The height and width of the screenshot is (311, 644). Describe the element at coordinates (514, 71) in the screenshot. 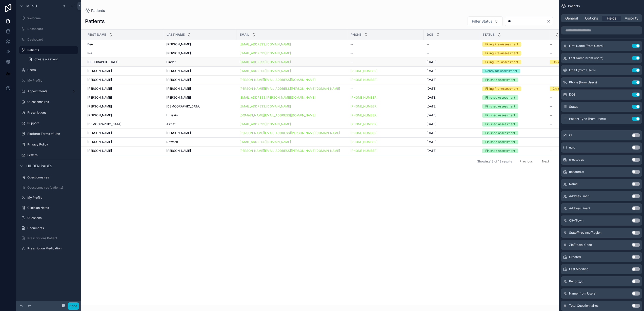

I see `a: Ready for Assessment` at that location.